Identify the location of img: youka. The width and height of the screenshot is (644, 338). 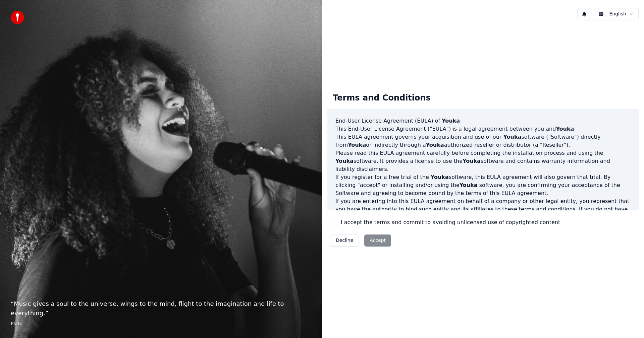
(17, 17).